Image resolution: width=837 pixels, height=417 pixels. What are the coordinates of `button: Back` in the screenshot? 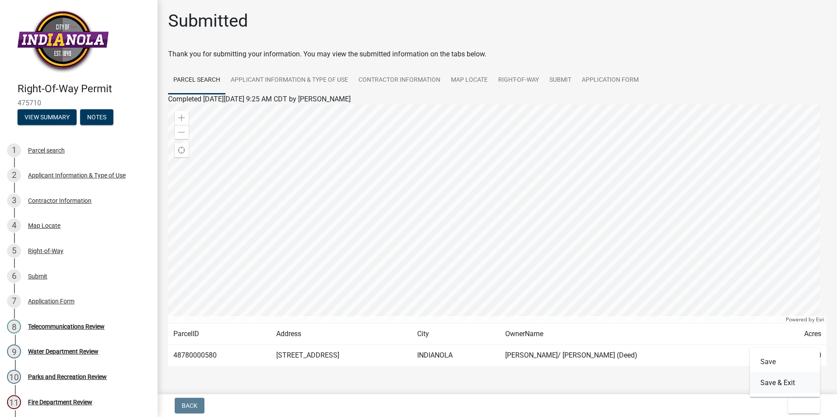 It's located at (189, 406).